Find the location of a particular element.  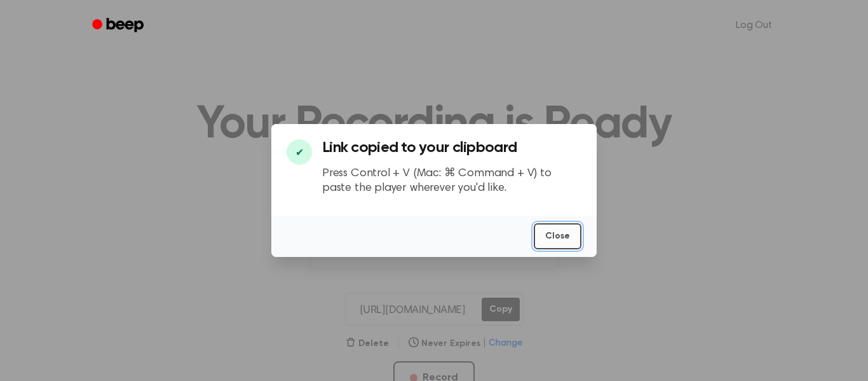

h3: Link copied to your clipboard is located at coordinates (452, 148).